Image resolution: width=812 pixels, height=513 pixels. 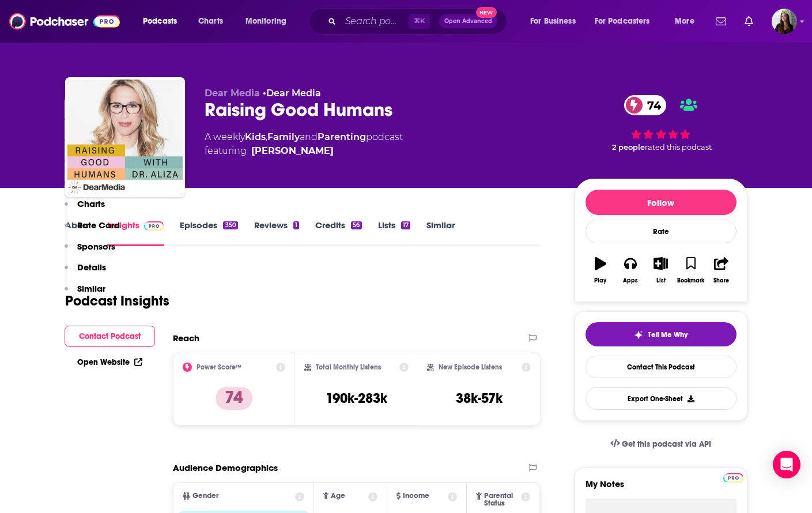 What do you see at coordinates (720, 271) in the screenshot?
I see `button: Share` at bounding box center [720, 271].